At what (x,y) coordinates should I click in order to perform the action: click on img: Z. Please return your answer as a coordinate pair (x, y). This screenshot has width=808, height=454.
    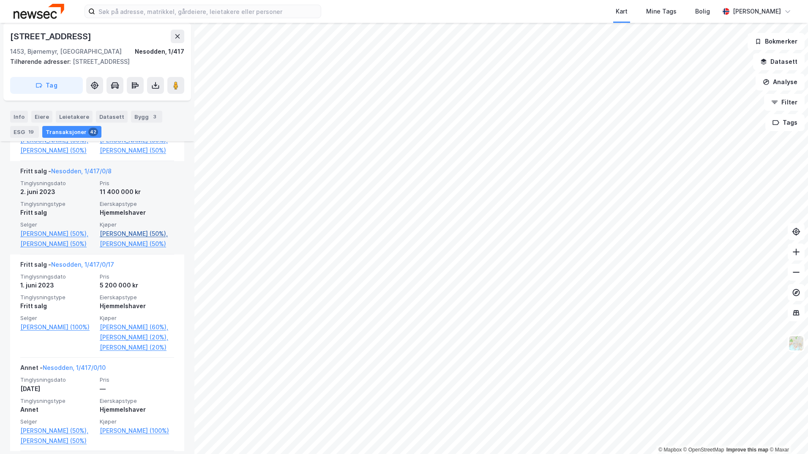
    Looking at the image, I should click on (797, 343).